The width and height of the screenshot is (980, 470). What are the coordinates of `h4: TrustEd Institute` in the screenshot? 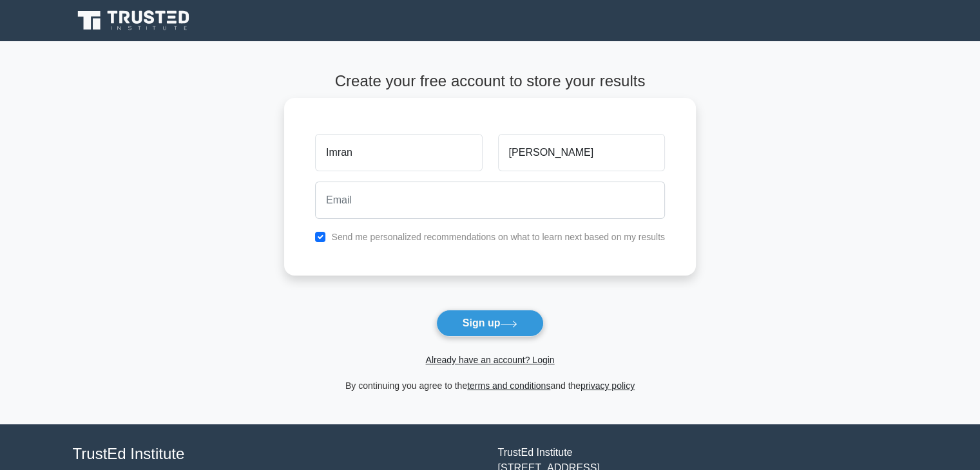 It's located at (278, 454).